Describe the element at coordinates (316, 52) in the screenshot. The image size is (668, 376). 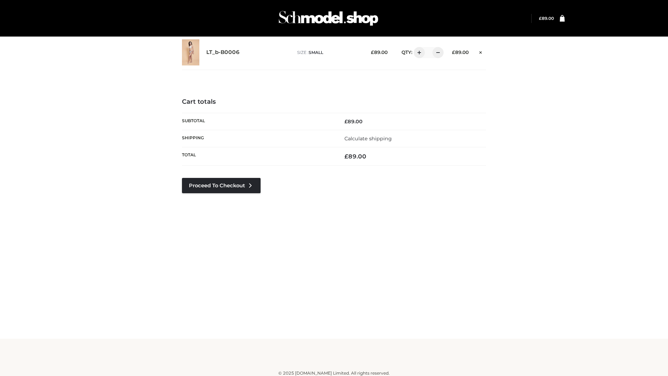
I see `span: SMALL` at that location.